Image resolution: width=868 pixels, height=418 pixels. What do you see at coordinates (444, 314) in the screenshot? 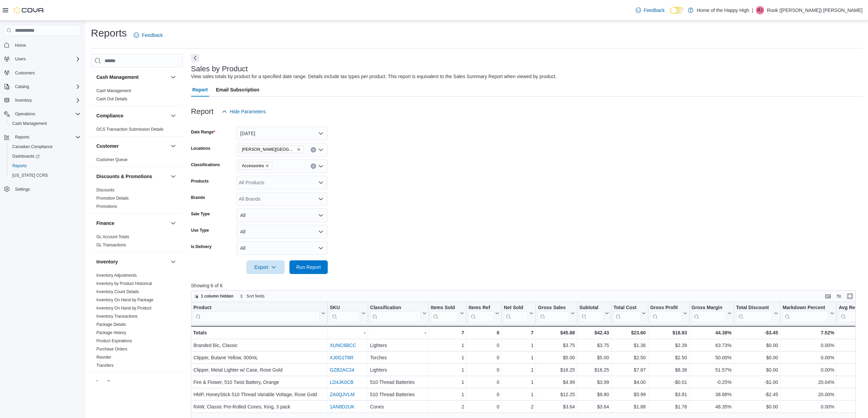
I see `div: Items Sold` at bounding box center [444, 314].